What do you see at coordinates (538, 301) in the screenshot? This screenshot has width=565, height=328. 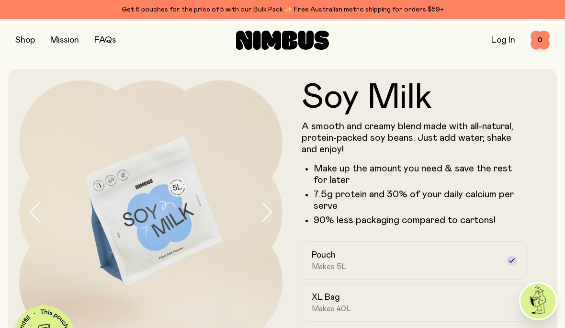 I see `img: agent` at bounding box center [538, 301].